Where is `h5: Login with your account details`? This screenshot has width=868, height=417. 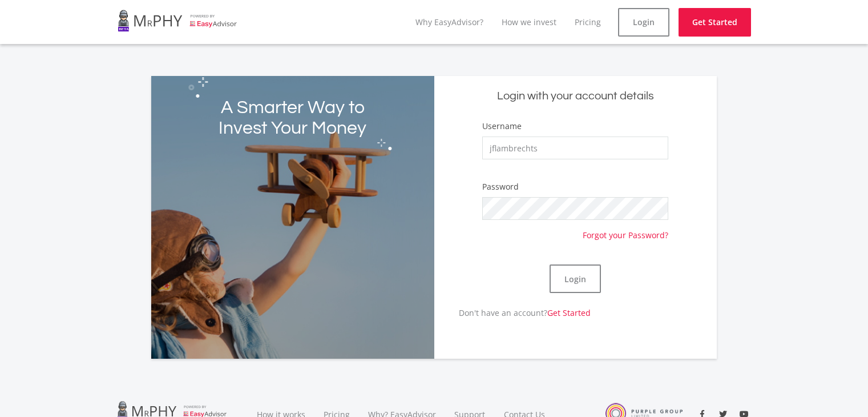
h5: Login with your account details is located at coordinates (575, 96).